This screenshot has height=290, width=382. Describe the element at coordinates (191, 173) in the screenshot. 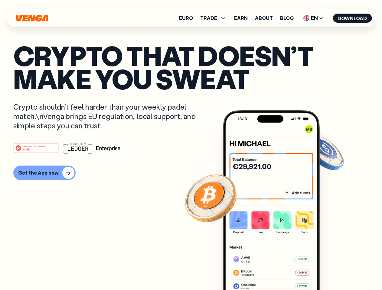

I see `a: Get the App now` at that location.